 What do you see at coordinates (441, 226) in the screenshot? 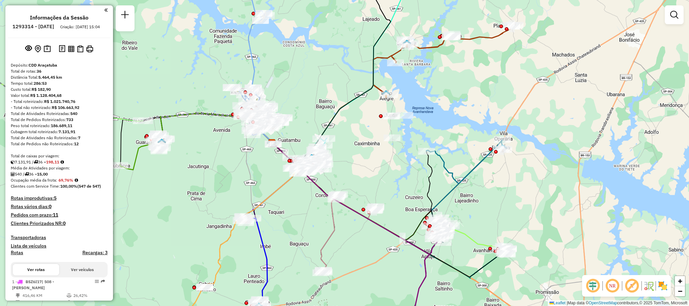
I see `div: Atividade não roteirizada - BIG MART CENTRO DE C` at bounding box center [441, 226].